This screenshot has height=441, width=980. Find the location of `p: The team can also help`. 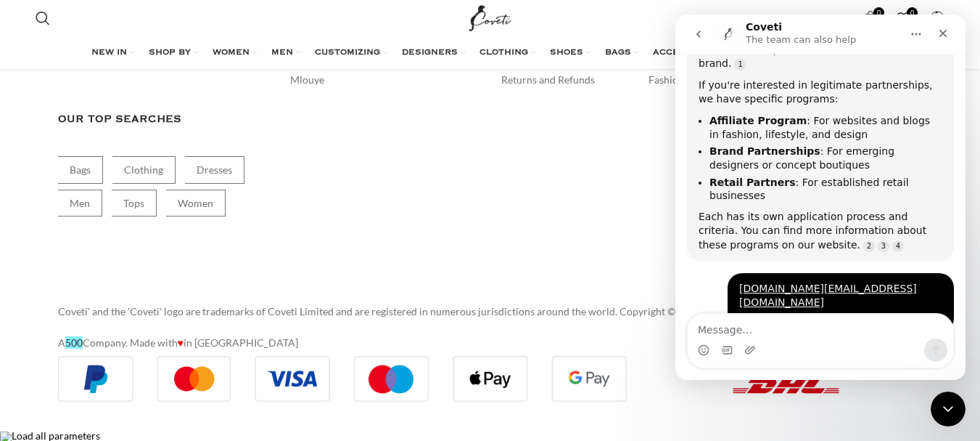

p: The team can also help is located at coordinates (126, 25).